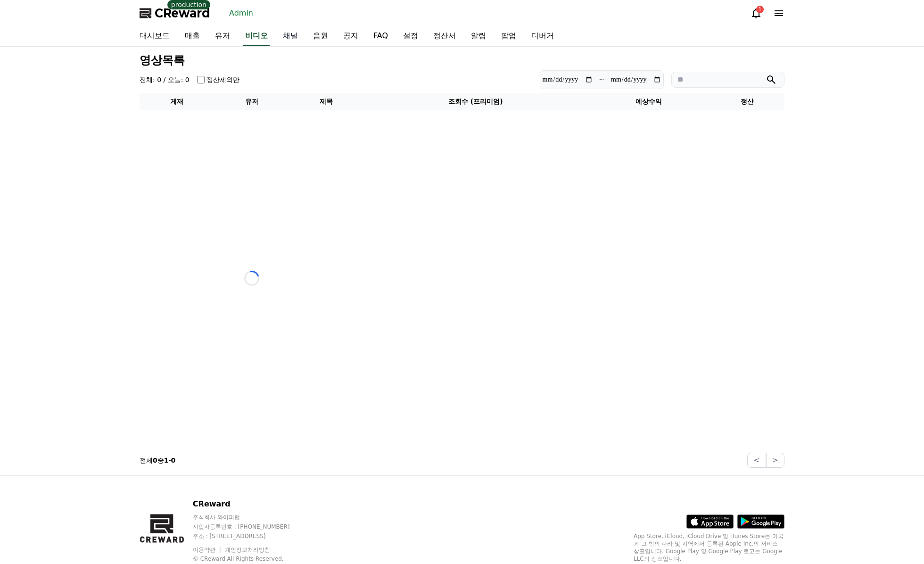 The width and height of the screenshot is (924, 564). I want to click on strong: 1, so click(166, 460).